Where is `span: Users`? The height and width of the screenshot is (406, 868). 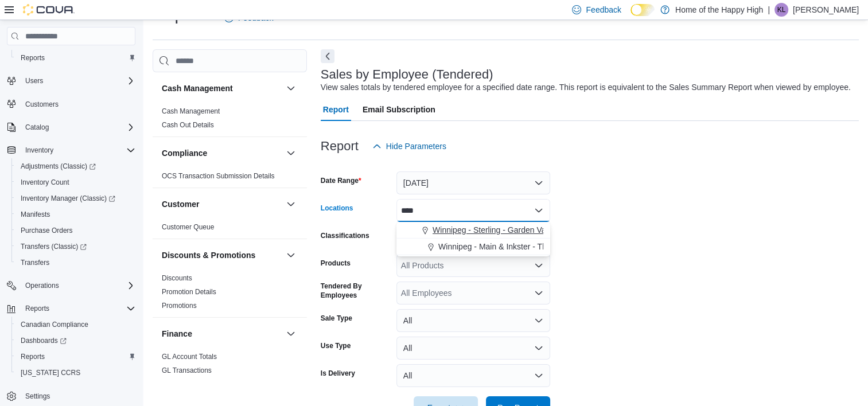
span: Users is located at coordinates (78, 81).